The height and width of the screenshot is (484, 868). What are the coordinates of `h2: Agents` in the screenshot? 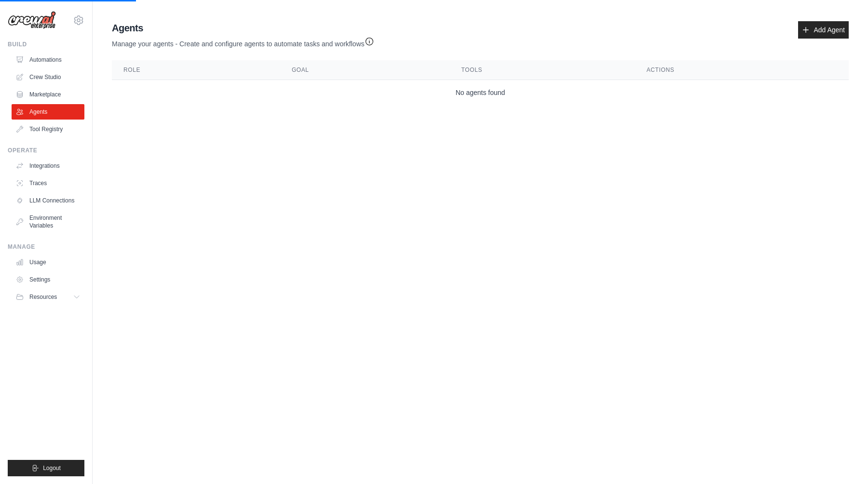 It's located at (243, 28).